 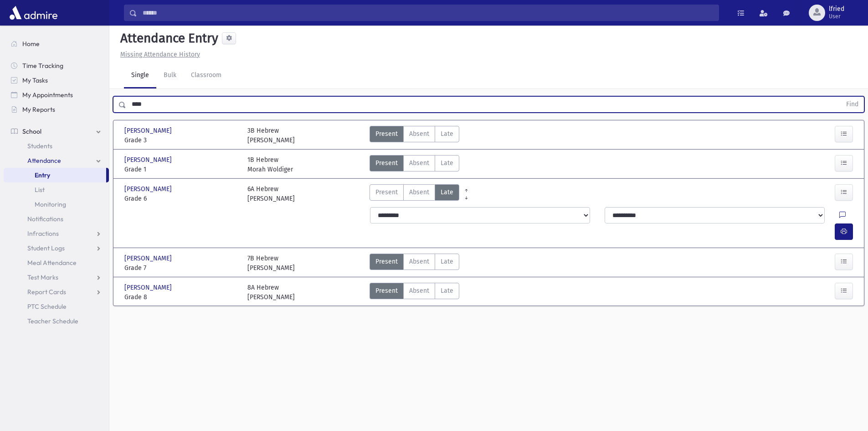 What do you see at coordinates (852, 104) in the screenshot?
I see `button: Find` at bounding box center [852, 104].